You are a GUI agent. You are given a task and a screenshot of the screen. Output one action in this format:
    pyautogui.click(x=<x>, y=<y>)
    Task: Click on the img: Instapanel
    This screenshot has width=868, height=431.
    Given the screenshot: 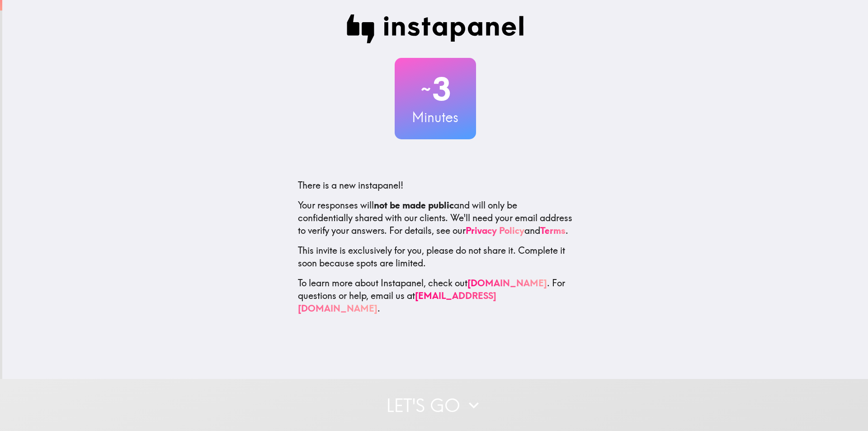 What is the action you would take?
    pyautogui.click(x=436, y=29)
    